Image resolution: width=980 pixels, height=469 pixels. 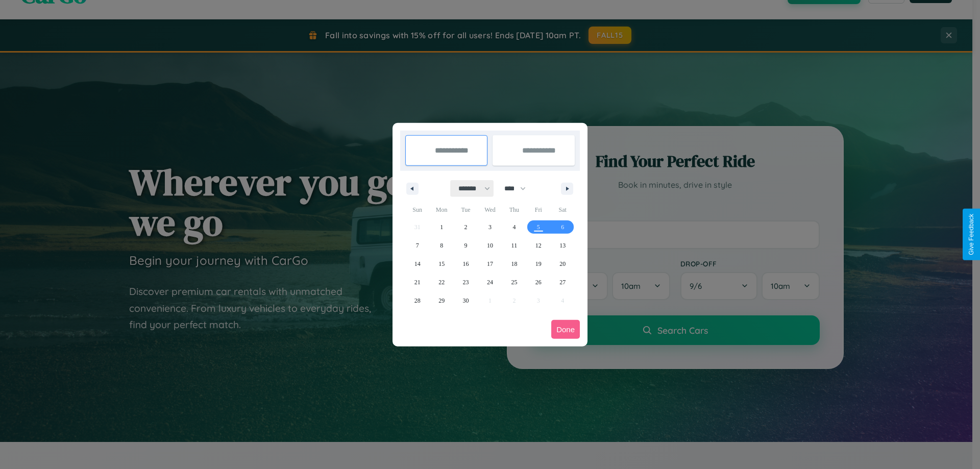 What do you see at coordinates (490, 210) in the screenshot?
I see `span: Wed` at bounding box center [490, 210].